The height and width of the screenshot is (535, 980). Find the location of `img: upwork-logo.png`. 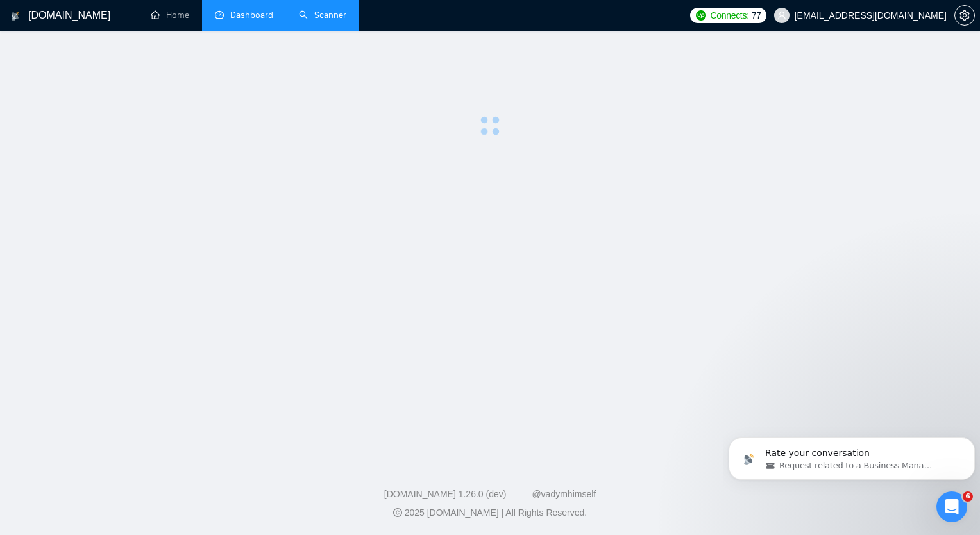

img: upwork-logo.png is located at coordinates (701, 15).